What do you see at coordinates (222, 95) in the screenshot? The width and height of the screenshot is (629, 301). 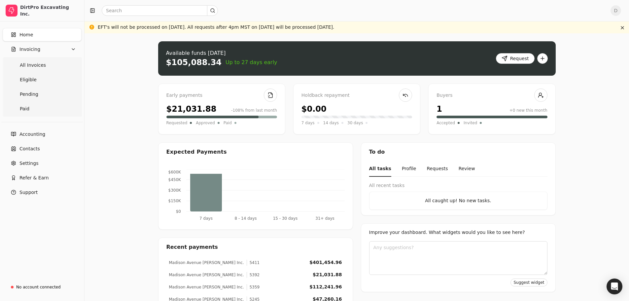 I see `div: Early payments` at bounding box center [222, 95].